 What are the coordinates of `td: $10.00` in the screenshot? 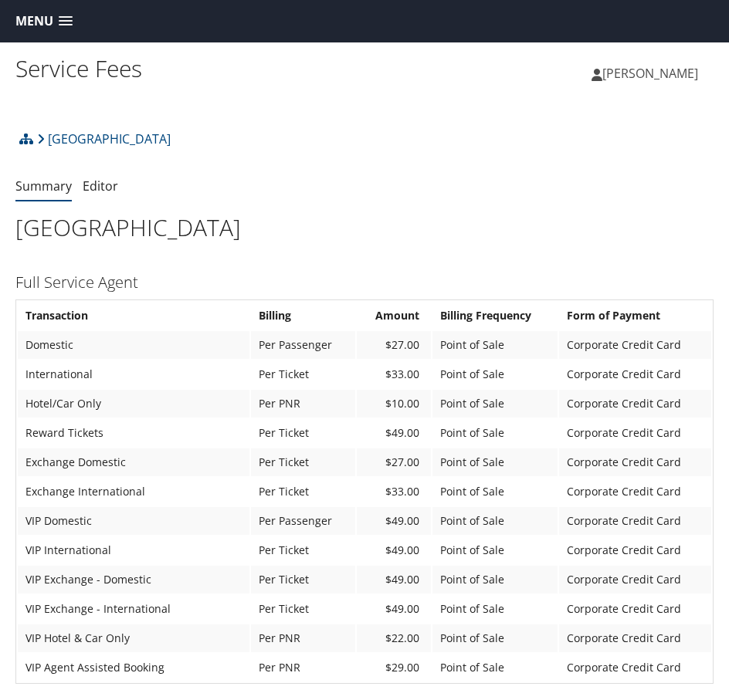 It's located at (394, 403).